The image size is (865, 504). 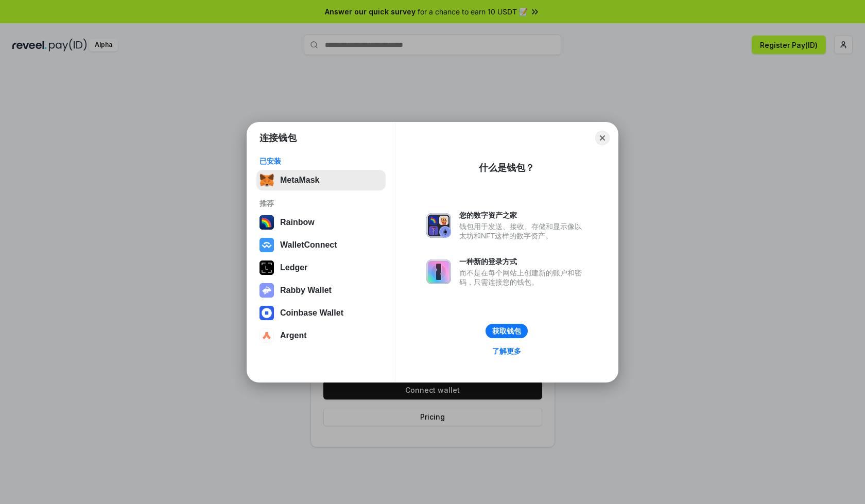 I want to click on div: Coinbase Wallet, so click(x=311, y=313).